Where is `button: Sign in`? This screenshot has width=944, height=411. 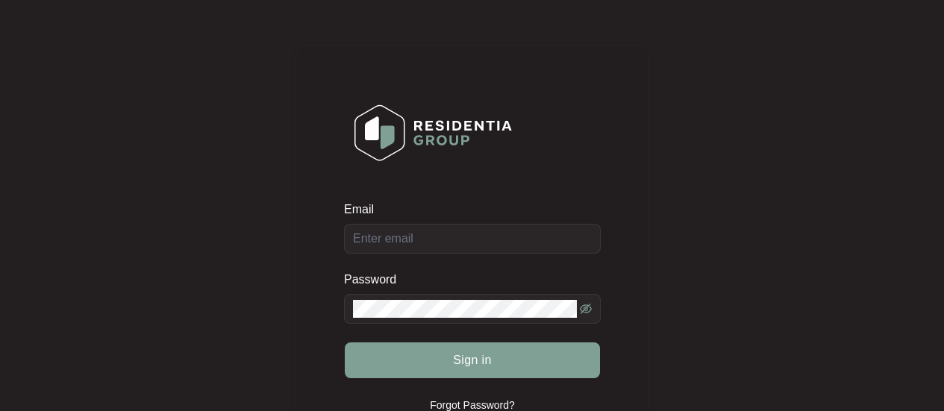
button: Sign in is located at coordinates (473, 361).